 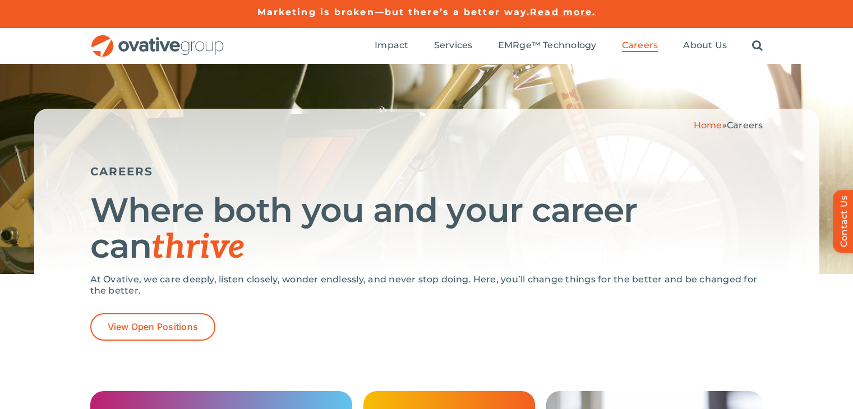 I want to click on a: Marketing is broken—but there’s a better way., so click(x=394, y=12).